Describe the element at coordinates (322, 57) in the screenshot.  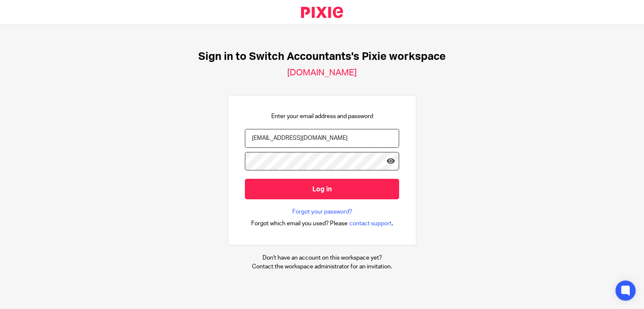
I see `h1: Sign in to Switch Accountants's Pixie workspace` at that location.